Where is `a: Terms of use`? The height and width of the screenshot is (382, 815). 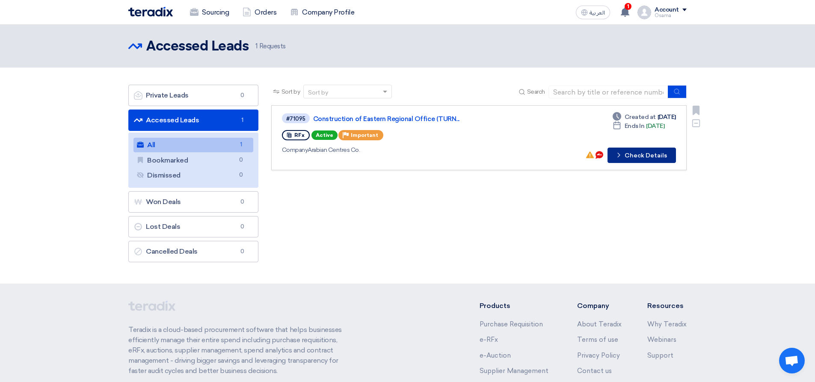
a: Terms of use is located at coordinates (598, 340).